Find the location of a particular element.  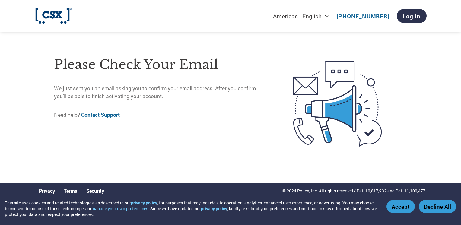

h1: Please check your email is located at coordinates (161, 65).